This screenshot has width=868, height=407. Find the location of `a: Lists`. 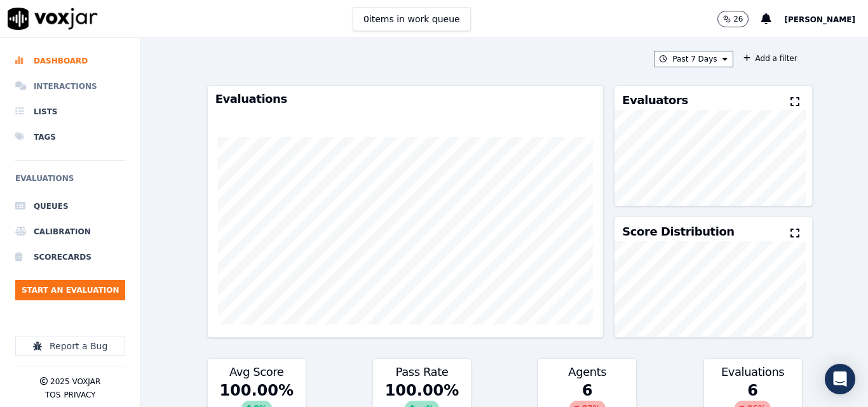

a: Lists is located at coordinates (70, 112).